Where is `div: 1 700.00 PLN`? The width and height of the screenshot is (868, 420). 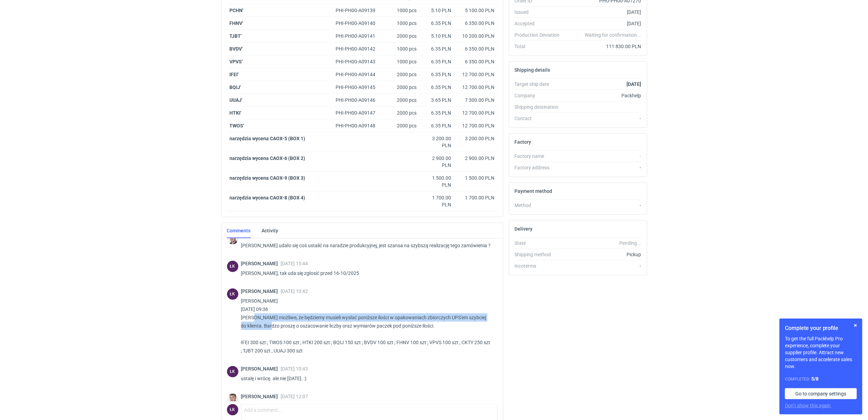 div: 1 700.00 PLN is located at coordinates (437, 201).